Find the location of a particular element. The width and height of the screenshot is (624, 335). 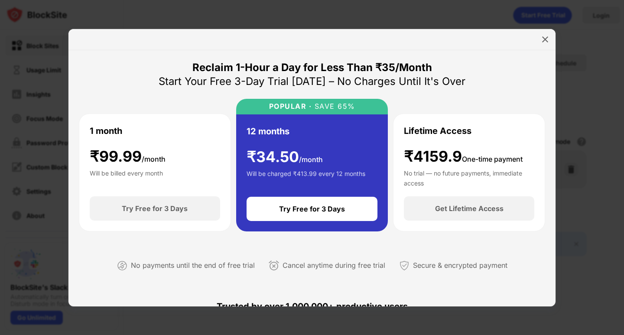

div: Get Lifetime Access is located at coordinates (469, 208).